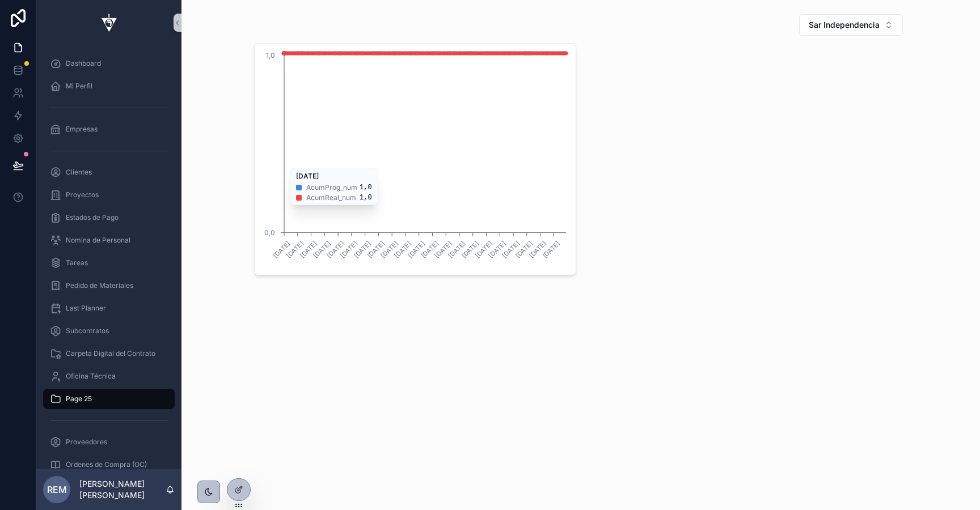  Describe the element at coordinates (109, 240) in the screenshot. I see `a: Nomina de Personal` at that location.